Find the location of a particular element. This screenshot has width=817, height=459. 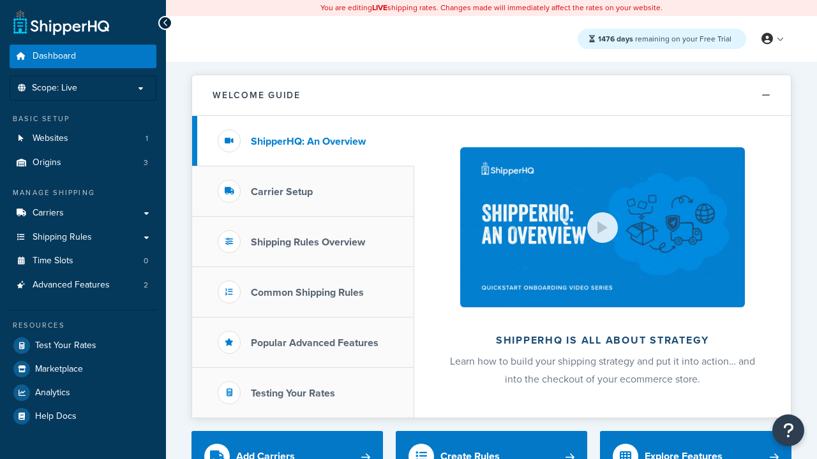

a: Dashboard is located at coordinates (83, 56).